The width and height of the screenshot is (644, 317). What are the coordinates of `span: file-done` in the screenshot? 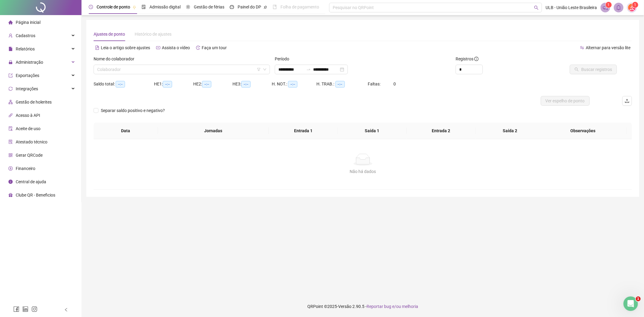 It's located at (144, 7).